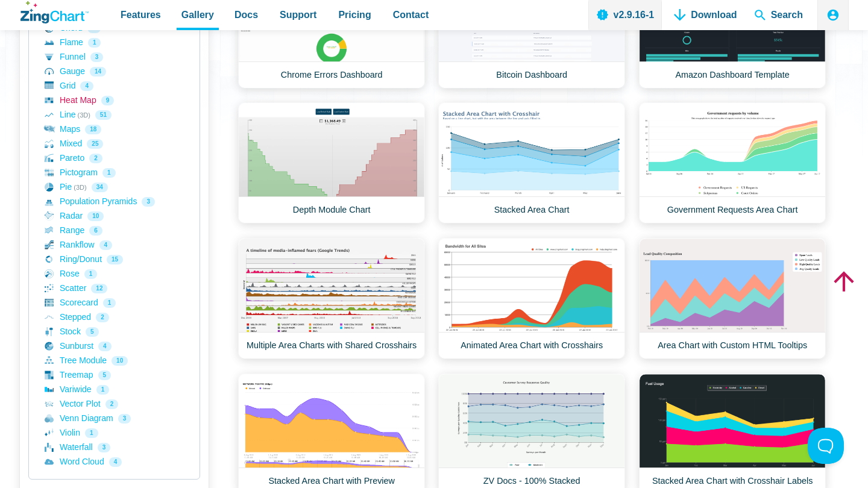  What do you see at coordinates (411, 15) in the screenshot?
I see `span: Contact` at bounding box center [411, 15].